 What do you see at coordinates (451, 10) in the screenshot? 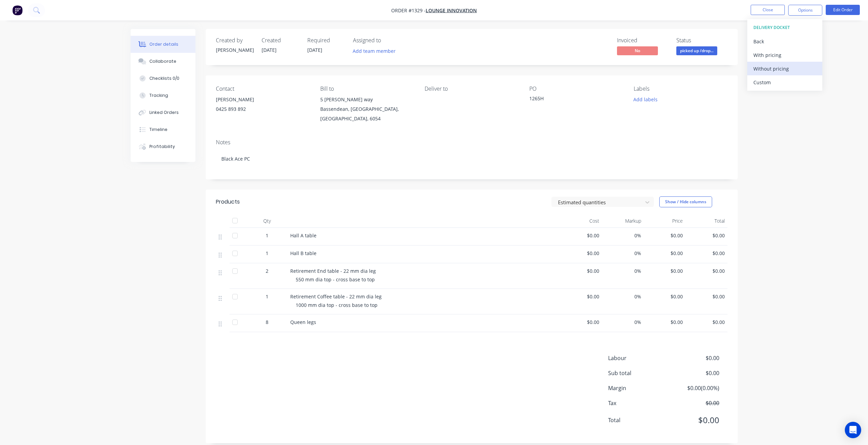
I see `span: Lounge Innovation` at bounding box center [451, 10].